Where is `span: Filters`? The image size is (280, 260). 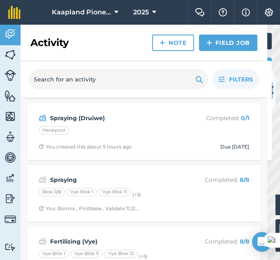 span: Filters is located at coordinates (241, 79).